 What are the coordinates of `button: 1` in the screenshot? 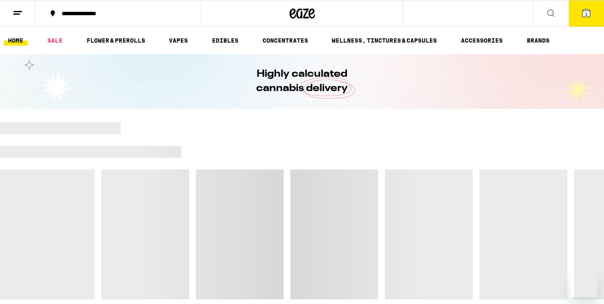 It's located at (586, 14).